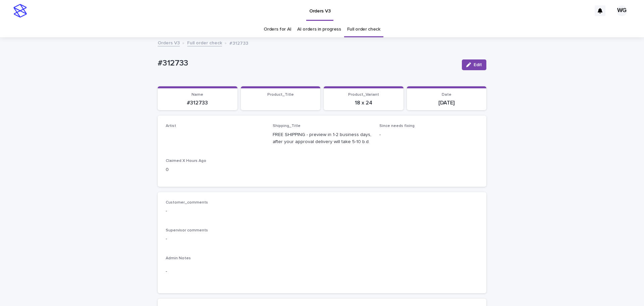 This screenshot has height=306, width=644. I want to click on span: Edit, so click(477, 65).